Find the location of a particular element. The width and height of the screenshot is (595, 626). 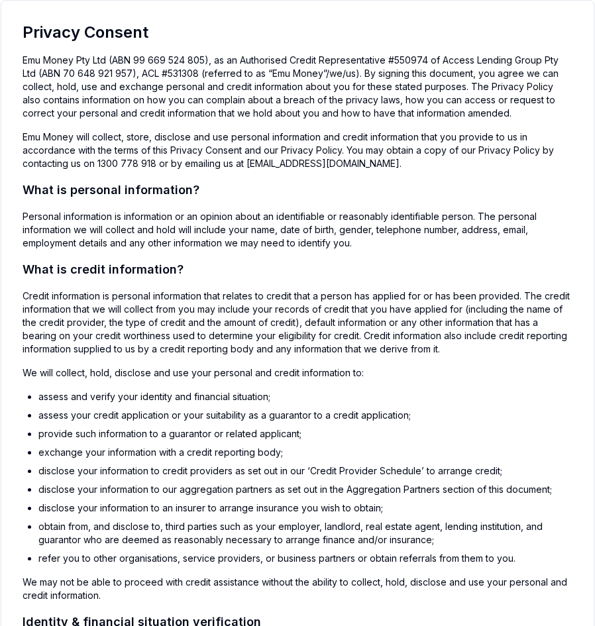

p: Credit information is personal information that relates to credit that a person has applied for o... is located at coordinates (297, 322).